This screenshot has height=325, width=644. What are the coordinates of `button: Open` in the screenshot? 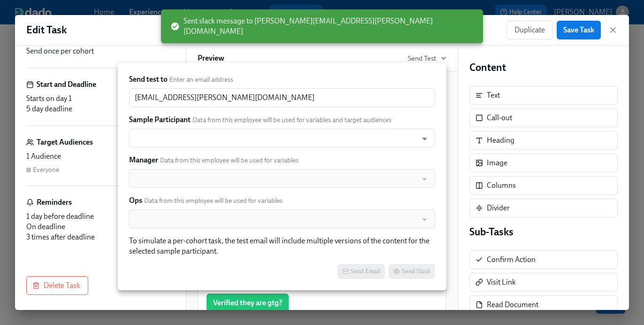 It's located at (424, 138).